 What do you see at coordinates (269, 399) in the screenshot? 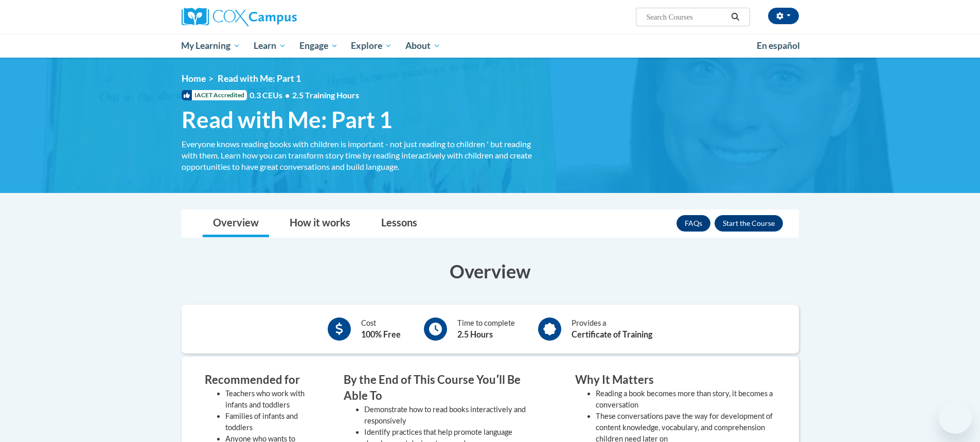
I see `li: Teachers who work with infants and toddlers` at bounding box center [269, 399].